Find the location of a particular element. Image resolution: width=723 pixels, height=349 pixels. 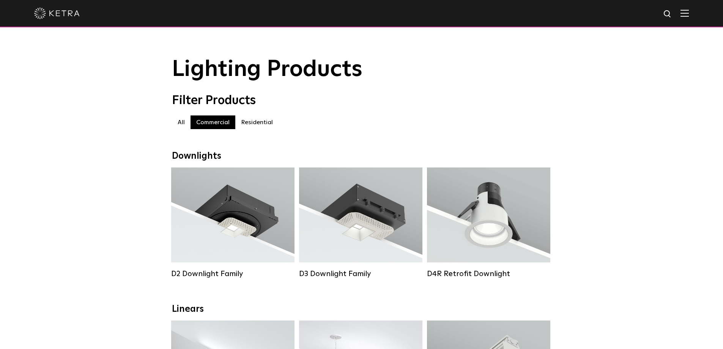

div: Linears is located at coordinates (362, 309).